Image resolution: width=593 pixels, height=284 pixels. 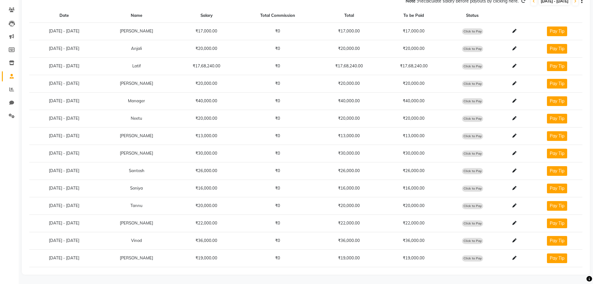 I want to click on td: Santosh, so click(x=136, y=171).